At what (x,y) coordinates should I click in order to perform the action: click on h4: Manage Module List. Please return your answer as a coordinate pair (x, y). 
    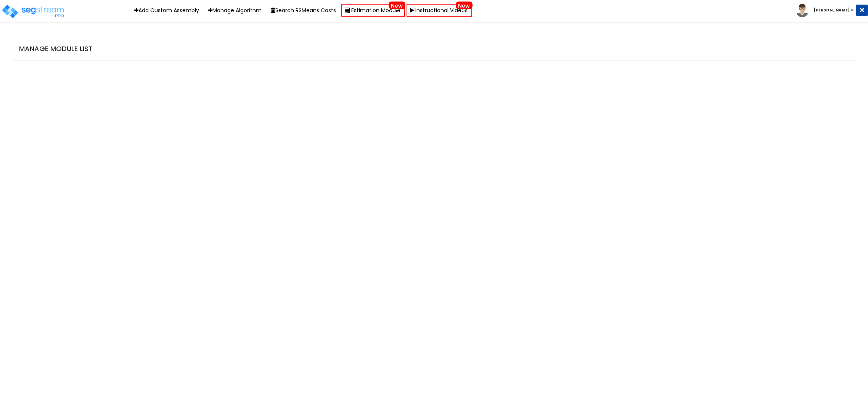
    Looking at the image, I should click on (435, 49).